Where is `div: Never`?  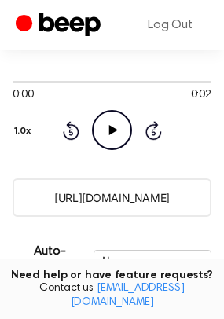 div: Never is located at coordinates (138, 260).